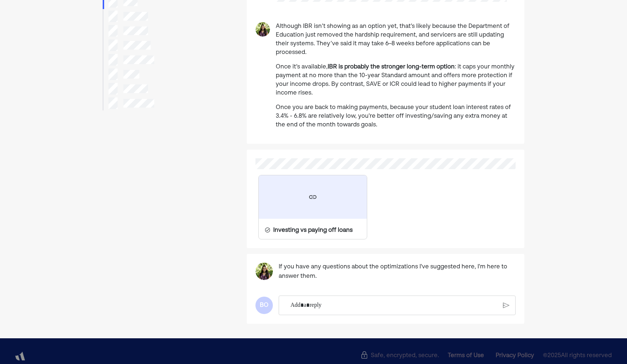  I want to click on div: Privacy Policy, so click(515, 356).